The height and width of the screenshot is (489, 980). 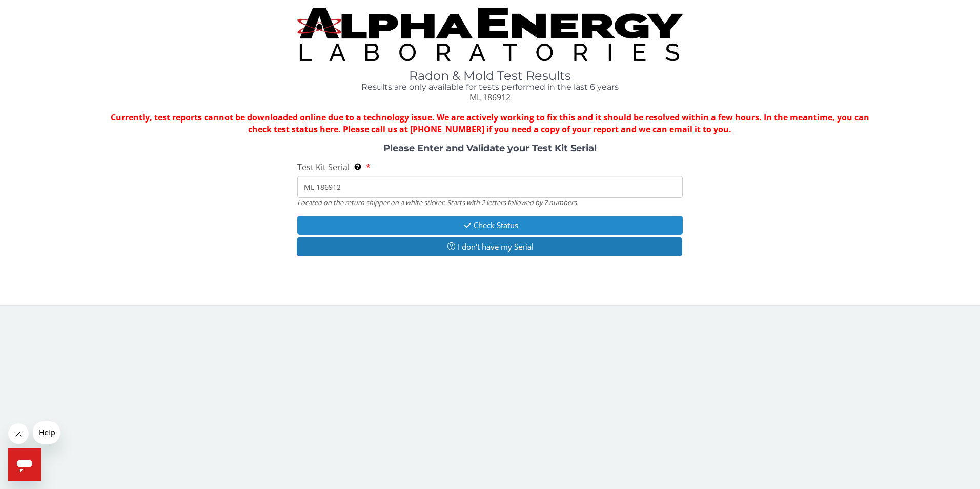 What do you see at coordinates (490, 225) in the screenshot?
I see `button: Check Status` at bounding box center [490, 225].